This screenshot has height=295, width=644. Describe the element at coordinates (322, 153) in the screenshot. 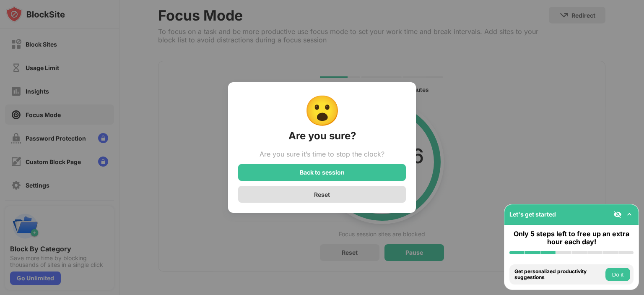

I see `div: Are you sure it’s time to stop the clock?` at that location.